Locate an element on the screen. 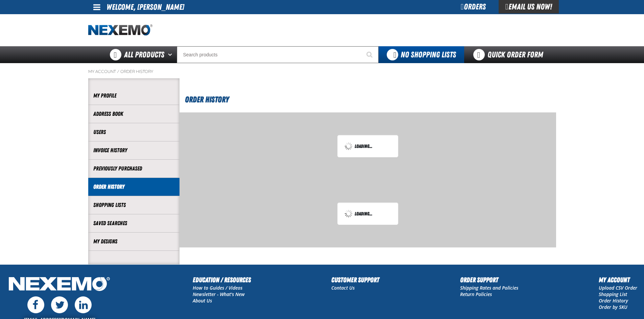 Image resolution: width=644 pixels, height=319 pixels. a: Upload CSV Order is located at coordinates (618, 288).